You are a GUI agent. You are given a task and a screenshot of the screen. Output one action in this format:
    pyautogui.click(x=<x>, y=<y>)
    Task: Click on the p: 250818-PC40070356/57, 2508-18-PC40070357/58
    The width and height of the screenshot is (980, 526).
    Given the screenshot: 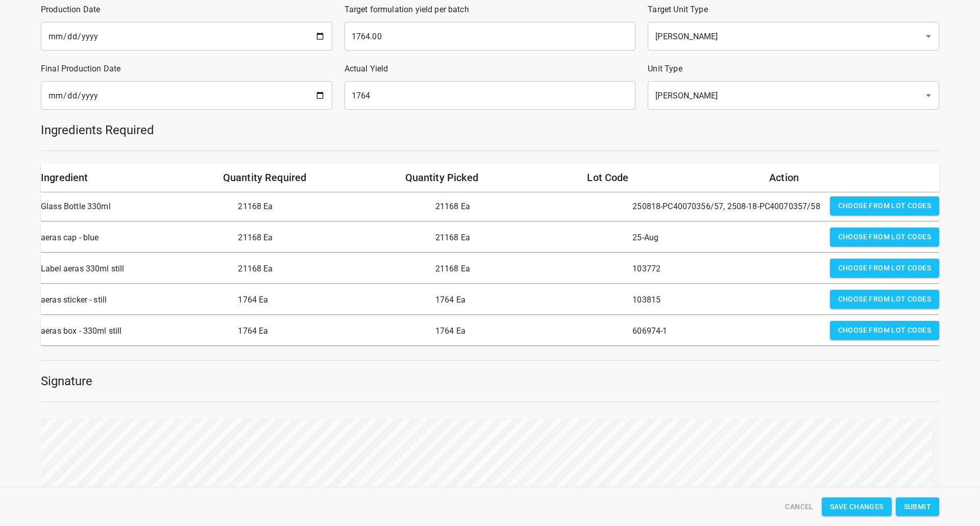 What is the action you would take?
    pyautogui.click(x=727, y=207)
    